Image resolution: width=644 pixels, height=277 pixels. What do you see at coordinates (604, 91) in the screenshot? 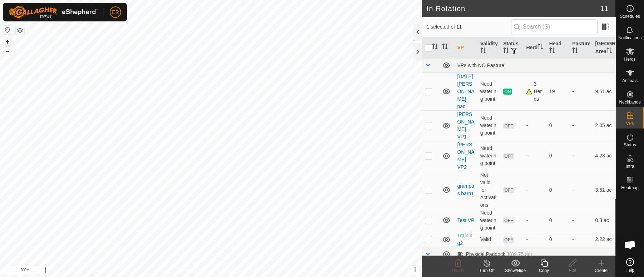
I see `td: 9.51 ac` at bounding box center [604, 91].